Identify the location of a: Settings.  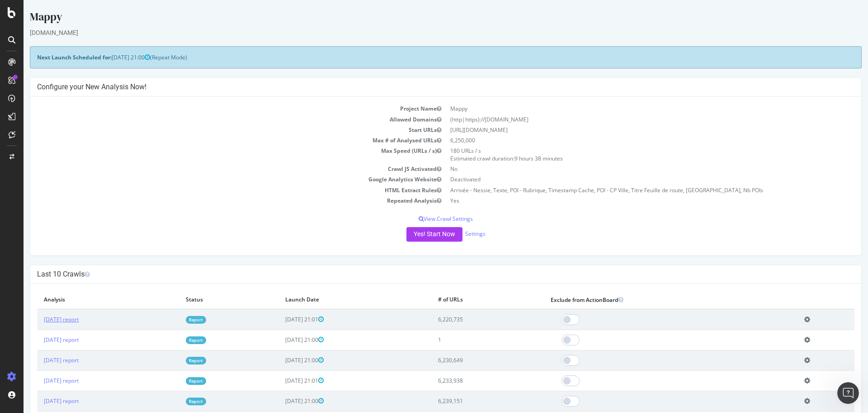
(452, 234).